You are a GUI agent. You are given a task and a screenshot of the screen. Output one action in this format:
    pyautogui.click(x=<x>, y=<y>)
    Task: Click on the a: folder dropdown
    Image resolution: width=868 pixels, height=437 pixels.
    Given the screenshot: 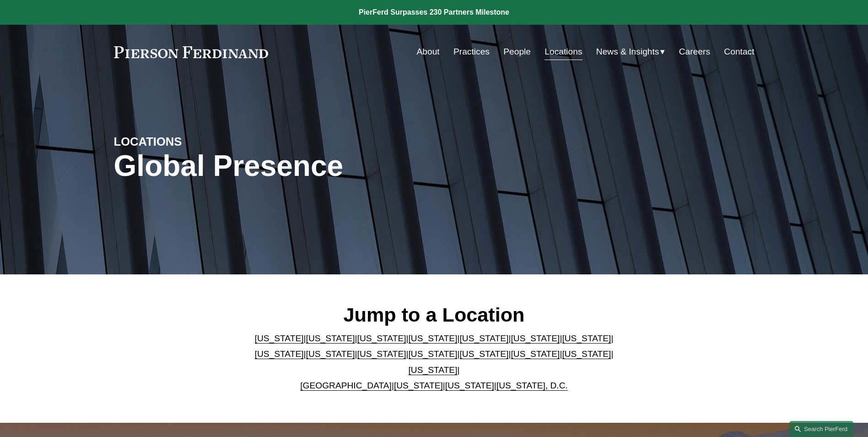 What is the action you would take?
    pyautogui.click(x=631, y=51)
    